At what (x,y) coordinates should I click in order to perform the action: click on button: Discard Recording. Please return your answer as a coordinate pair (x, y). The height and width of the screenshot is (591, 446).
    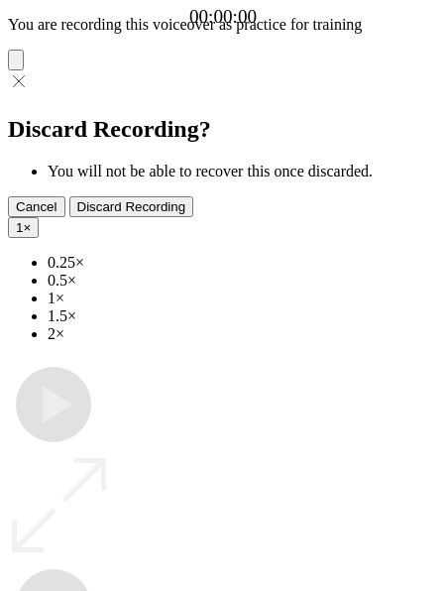
    Looking at the image, I should click on (132, 206).